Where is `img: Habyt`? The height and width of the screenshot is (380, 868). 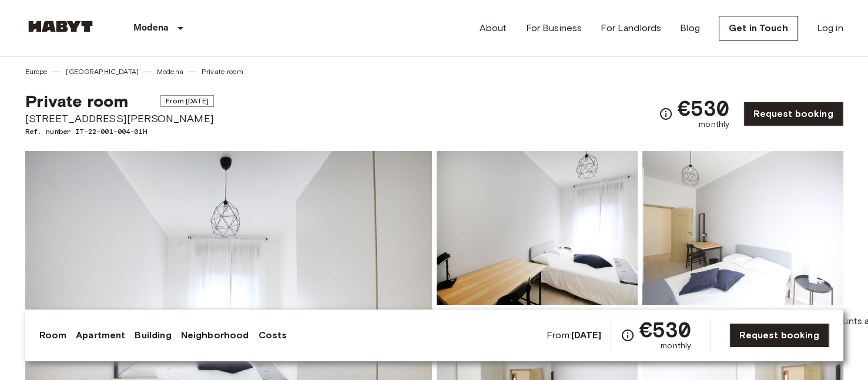
img: Habyt is located at coordinates (61, 27).